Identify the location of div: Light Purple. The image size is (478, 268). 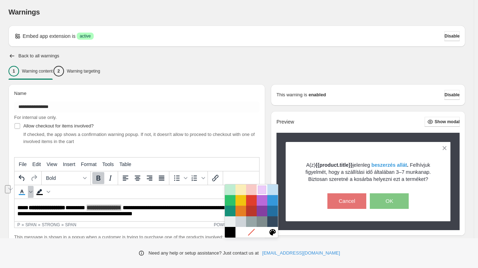
(262, 189).